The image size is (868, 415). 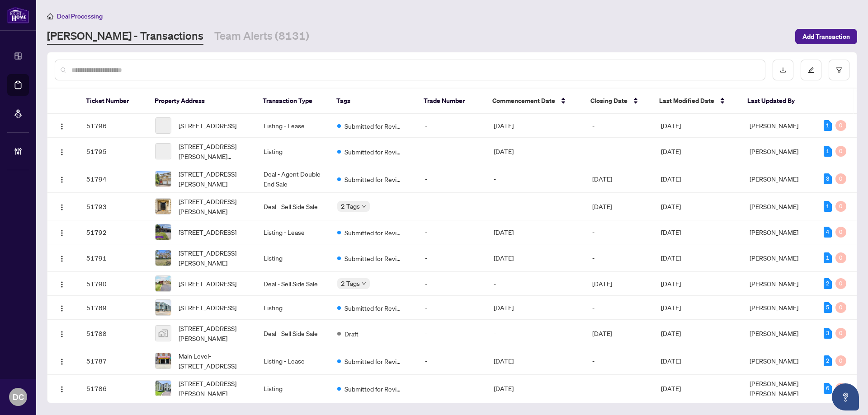 What do you see at coordinates (534, 102) in the screenshot?
I see `th: Commencement Date` at bounding box center [534, 102].